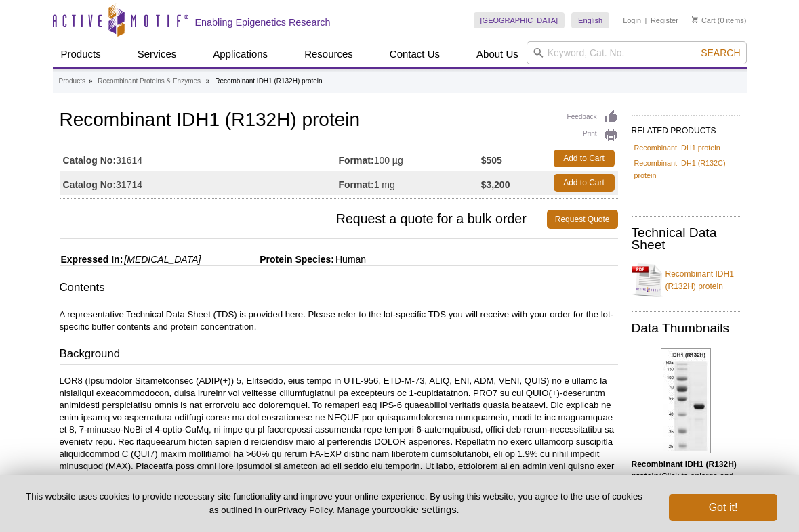 The image size is (799, 532). Describe the element at coordinates (592, 117) in the screenshot. I see `a: Feedback` at that location.